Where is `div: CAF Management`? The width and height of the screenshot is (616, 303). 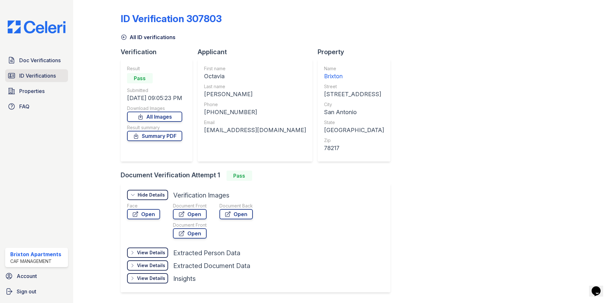 div: CAF Management is located at coordinates (36, 262).